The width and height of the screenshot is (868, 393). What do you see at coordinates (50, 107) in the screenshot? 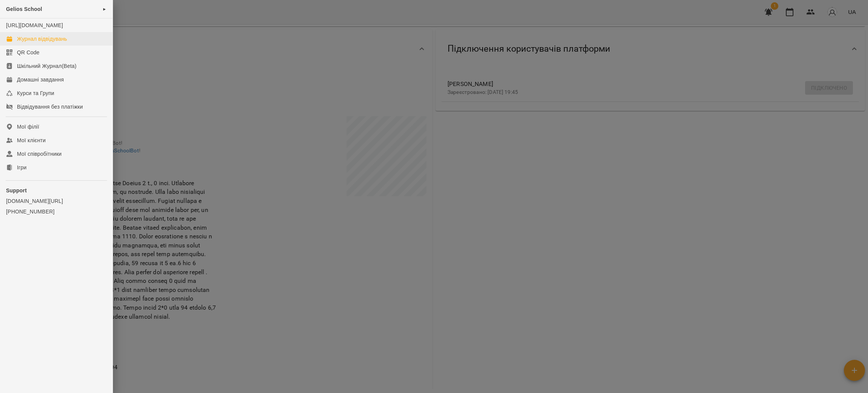
I see `div: Відвідування без платіжки` at bounding box center [50, 107].